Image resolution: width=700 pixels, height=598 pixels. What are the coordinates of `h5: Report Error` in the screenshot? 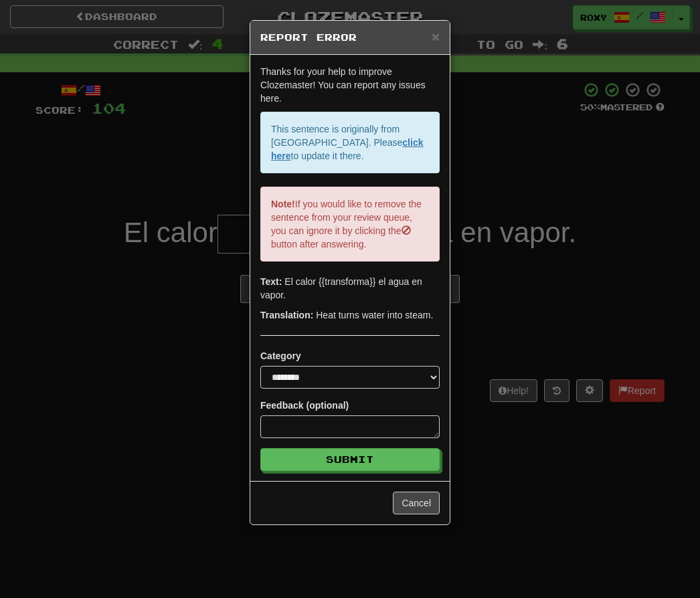 It's located at (350, 37).